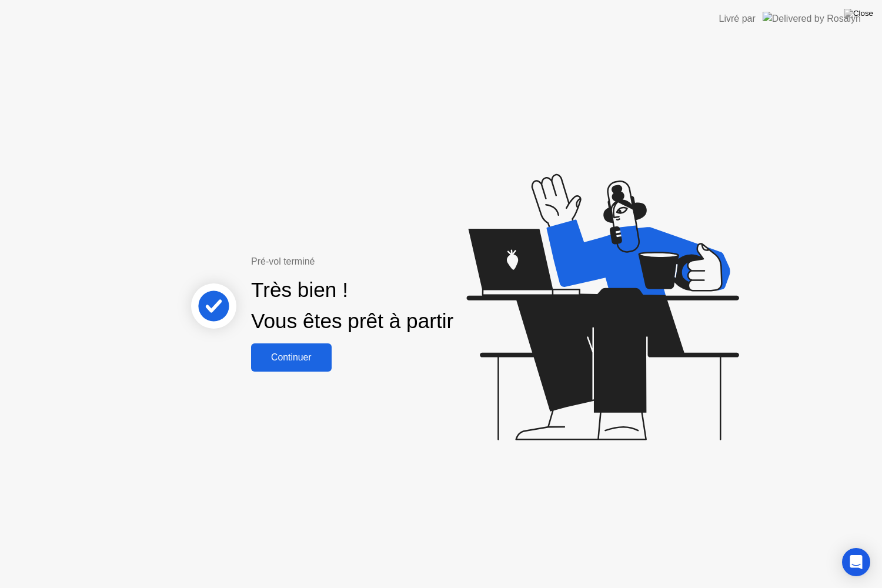  What do you see at coordinates (856, 562) in the screenshot?
I see `div: Open Intercom Messenger` at bounding box center [856, 562].